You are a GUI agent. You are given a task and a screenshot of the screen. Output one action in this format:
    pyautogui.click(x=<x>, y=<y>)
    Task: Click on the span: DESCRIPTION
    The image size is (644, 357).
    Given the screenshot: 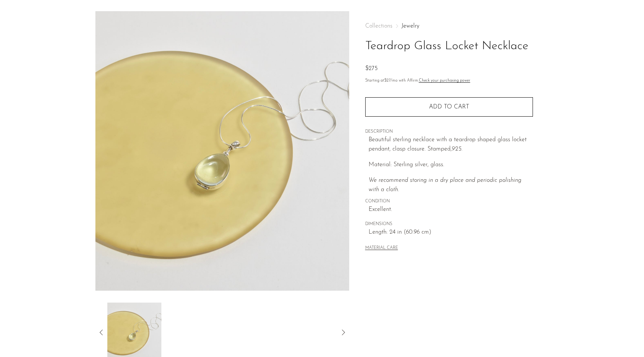 What is the action you would take?
    pyautogui.click(x=449, y=132)
    